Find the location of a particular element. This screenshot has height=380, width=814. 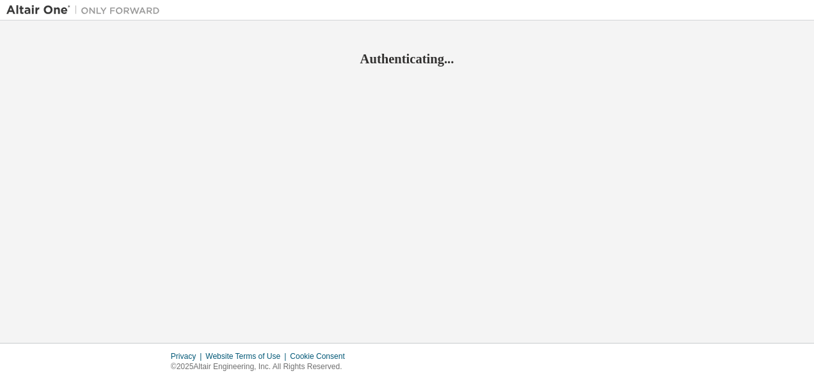

img: Altair One is located at coordinates (86, 10).